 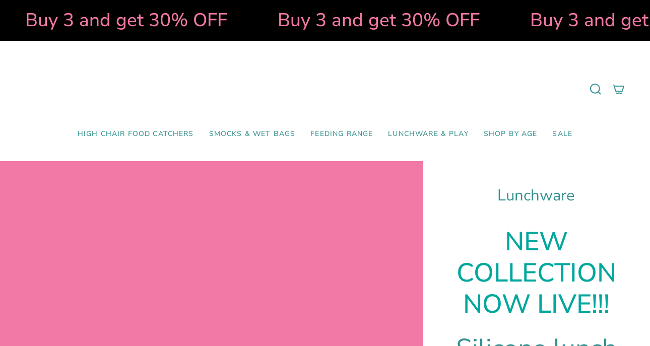 I want to click on span: Lunchware & Play, so click(x=428, y=134).